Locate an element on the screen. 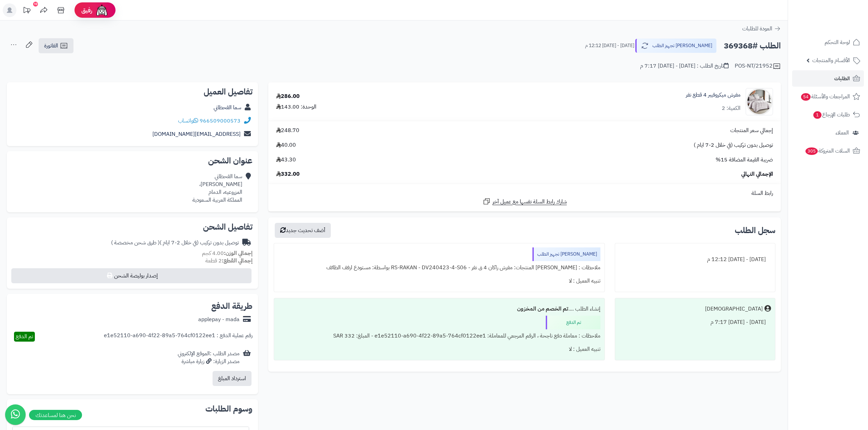  a: الطلبات is located at coordinates (828, 78).